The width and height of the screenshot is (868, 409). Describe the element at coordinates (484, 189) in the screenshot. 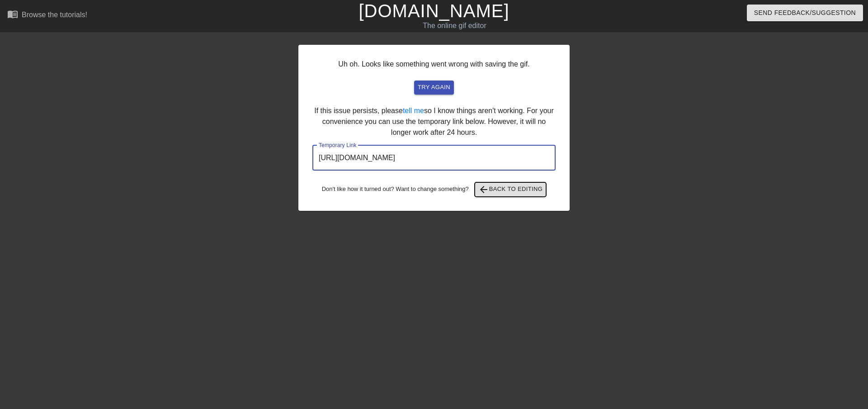

I see `span: arrow_back` at that location.